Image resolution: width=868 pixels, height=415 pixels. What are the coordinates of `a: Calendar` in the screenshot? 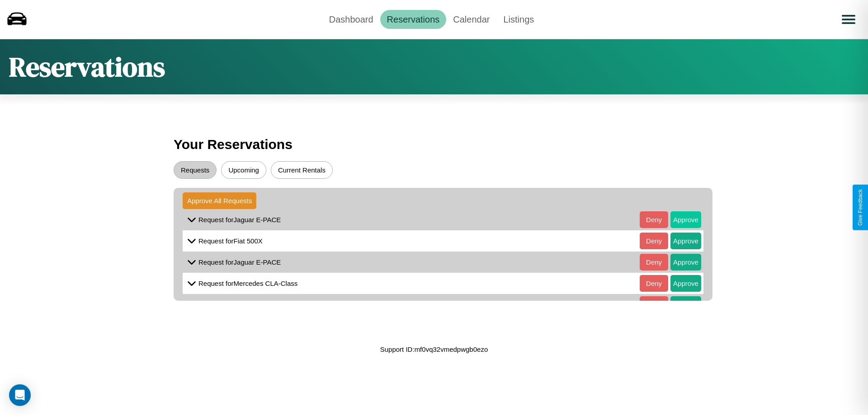 It's located at (471, 20).